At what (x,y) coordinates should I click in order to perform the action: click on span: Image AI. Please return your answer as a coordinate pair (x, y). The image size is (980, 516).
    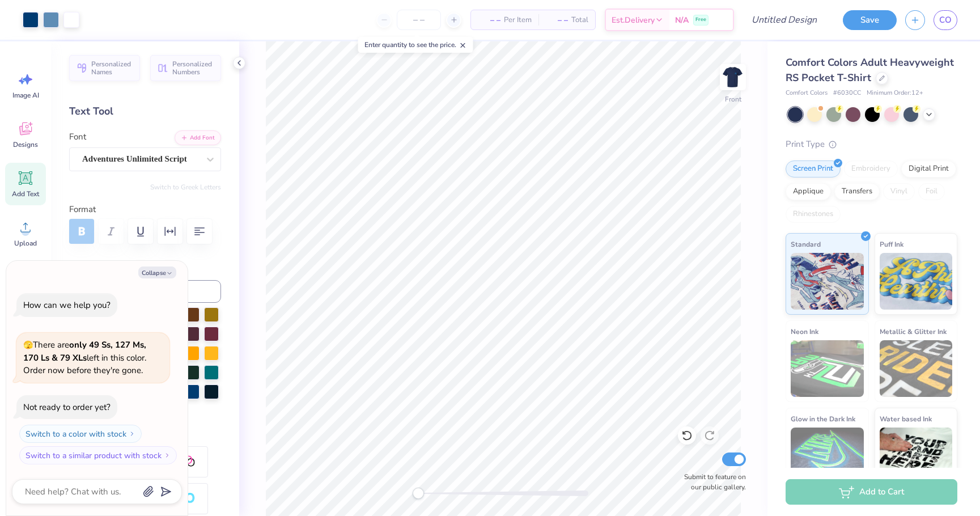
    Looking at the image, I should click on (26, 95).